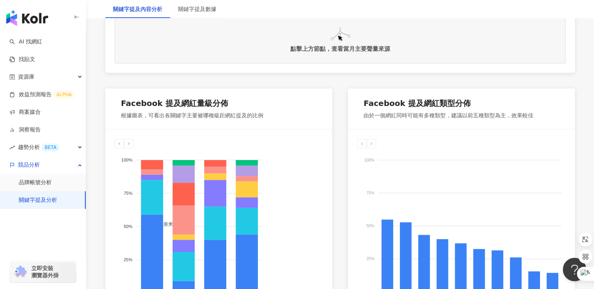 This screenshot has width=594, height=289. I want to click on img: Empty Image, so click(340, 34).